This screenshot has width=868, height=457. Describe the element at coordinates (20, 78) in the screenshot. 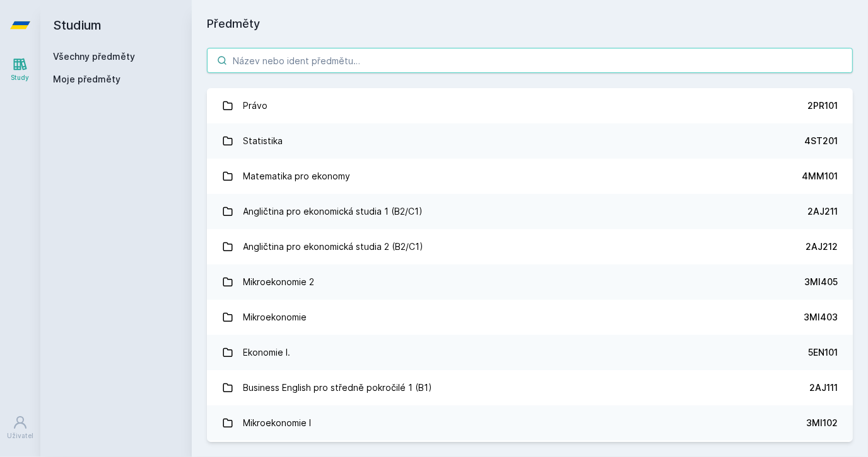

I see `div: Study` at that location.